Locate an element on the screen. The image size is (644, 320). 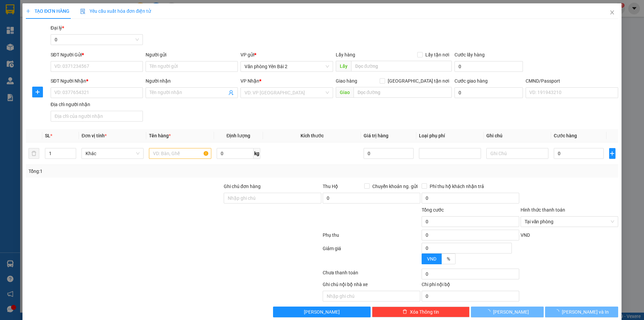
div: Chưa thanh toán is located at coordinates (371, 275).